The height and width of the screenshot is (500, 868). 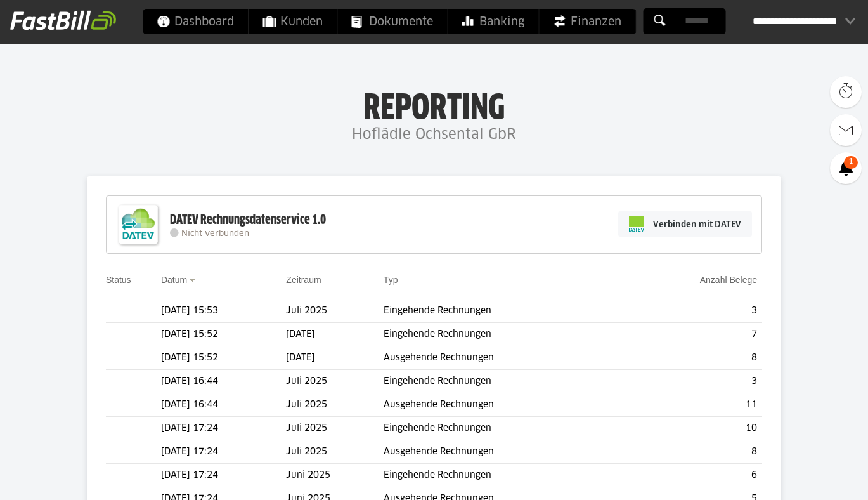 I want to click on span: Dokumente, so click(x=392, y=22).